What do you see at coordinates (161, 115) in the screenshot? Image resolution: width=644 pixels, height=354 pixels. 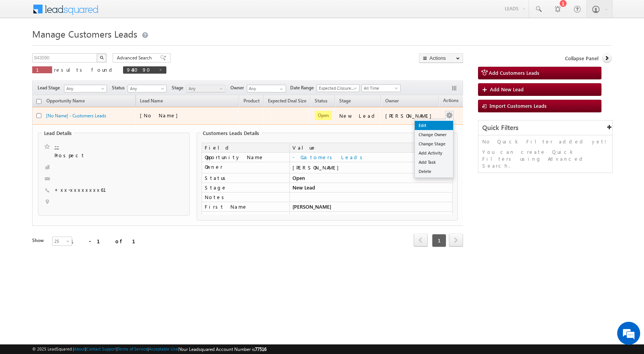 I see `span: [No Name]` at bounding box center [161, 115].